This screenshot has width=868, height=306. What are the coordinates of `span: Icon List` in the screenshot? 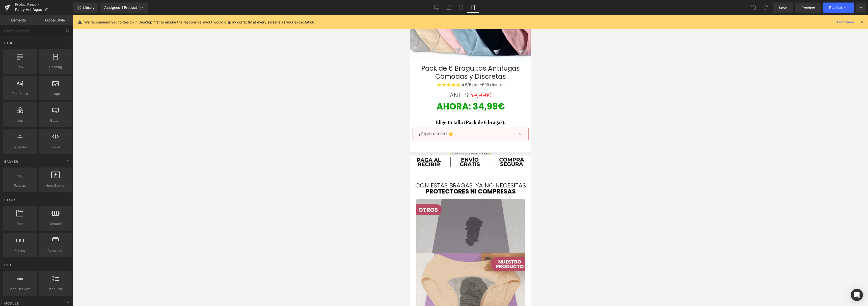 It's located at (55, 289).